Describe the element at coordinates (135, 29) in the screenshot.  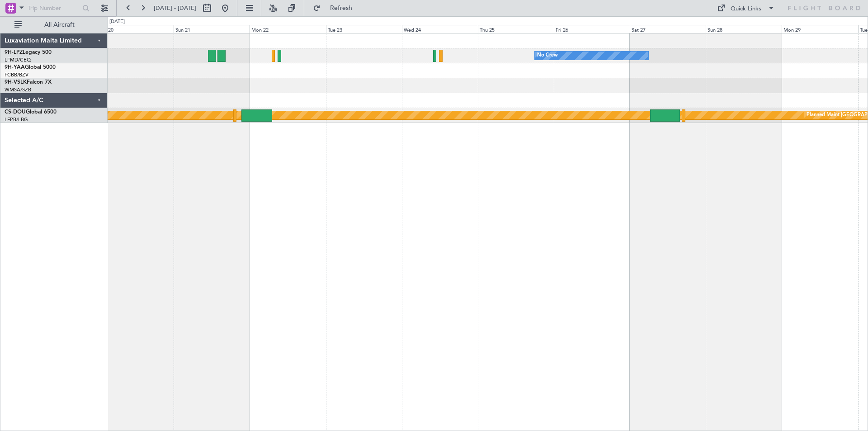
I see `div: Sat 20` at that location.